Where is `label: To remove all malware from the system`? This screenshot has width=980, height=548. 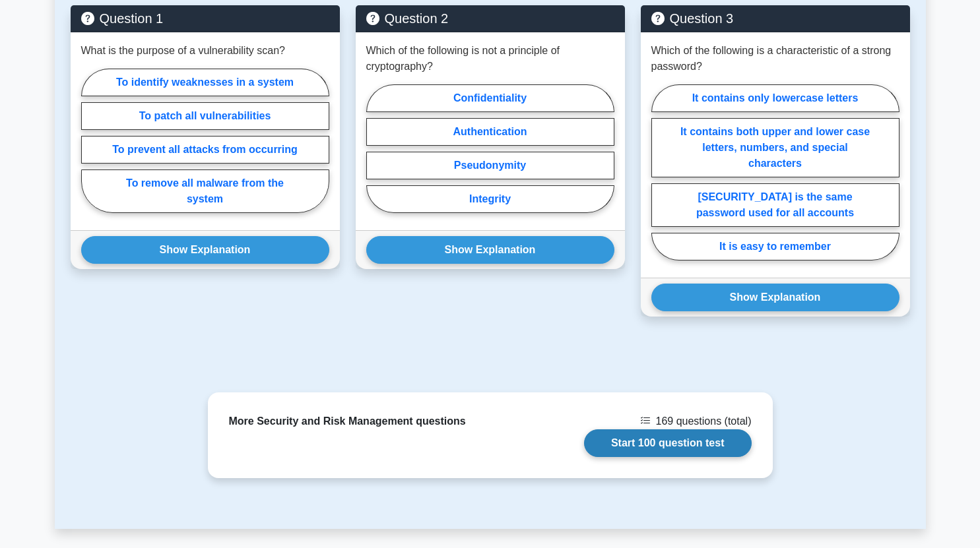 label: To remove all malware from the system is located at coordinates (205, 191).